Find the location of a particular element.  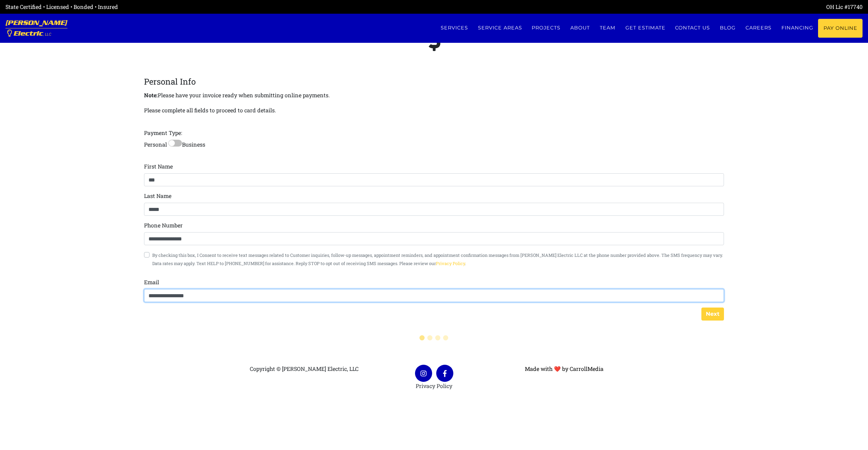

a: Get estimate is located at coordinates (645, 28).